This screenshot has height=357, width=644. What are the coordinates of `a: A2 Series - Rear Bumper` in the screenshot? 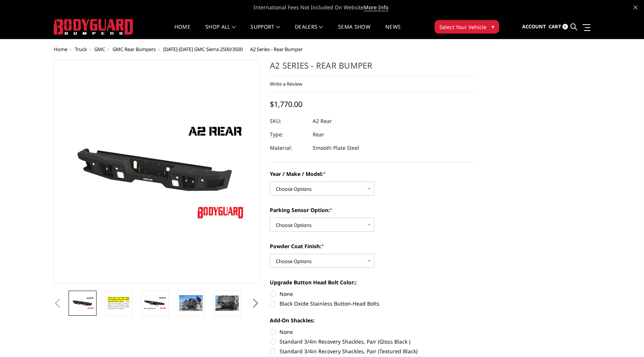 It's located at (157, 171).